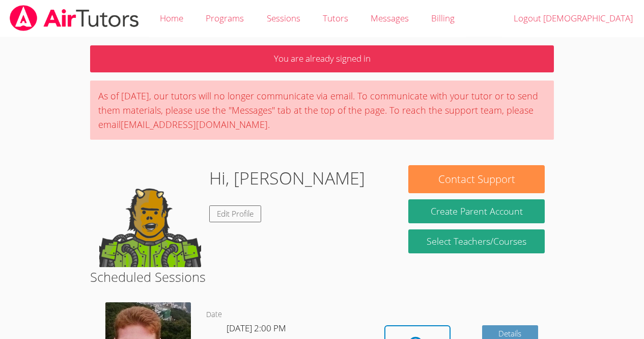 The image size is (644, 339). Describe the element at coordinates (322, 59) in the screenshot. I see `p: You are already signed in` at that location.